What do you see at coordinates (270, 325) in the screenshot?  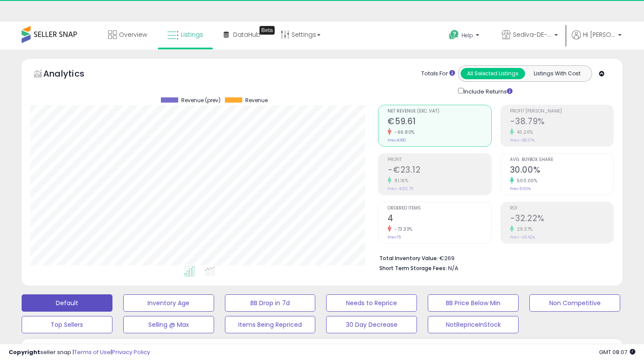 I see `button: Items Being Repriced` at bounding box center [270, 325].